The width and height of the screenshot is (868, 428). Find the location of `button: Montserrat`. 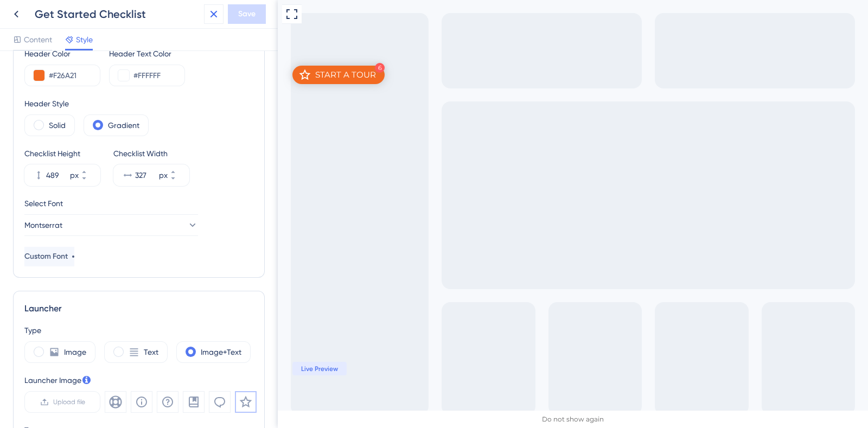

button: Montserrat is located at coordinates (112, 225).